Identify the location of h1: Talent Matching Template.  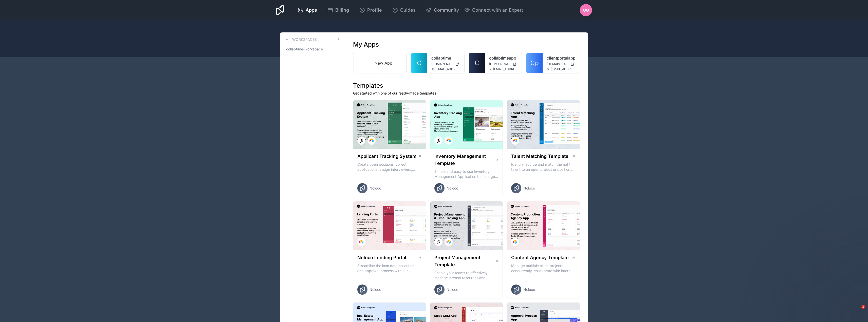
(540, 157).